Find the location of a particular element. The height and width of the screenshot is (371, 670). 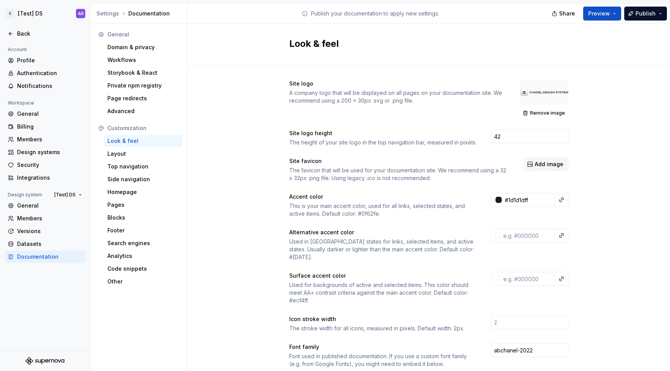

input: Inter, Arial, sans-serif is located at coordinates (529, 350).